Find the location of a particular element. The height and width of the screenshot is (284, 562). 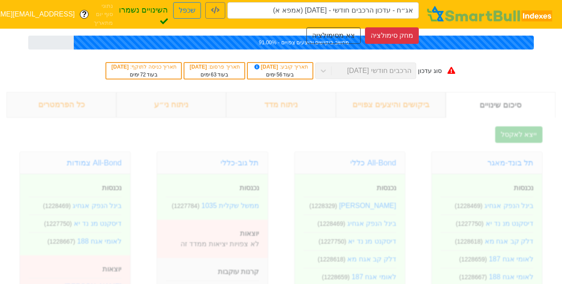

span: השינויים נשמרו is located at coordinates (142, 16).